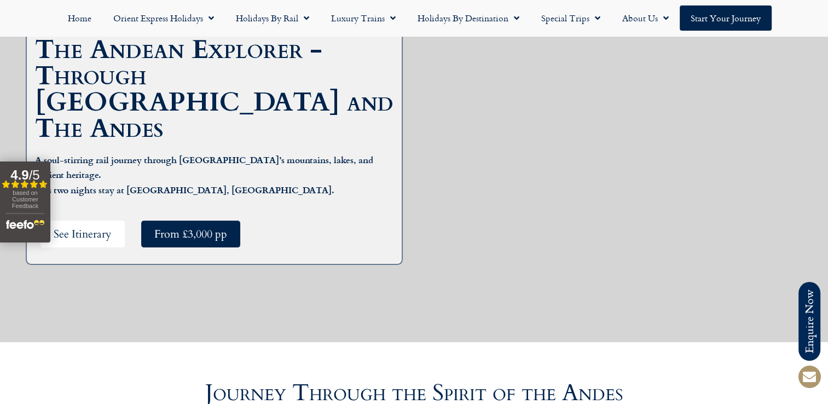  What do you see at coordinates (83, 234) in the screenshot?
I see `a: See Itinerary` at bounding box center [83, 234].